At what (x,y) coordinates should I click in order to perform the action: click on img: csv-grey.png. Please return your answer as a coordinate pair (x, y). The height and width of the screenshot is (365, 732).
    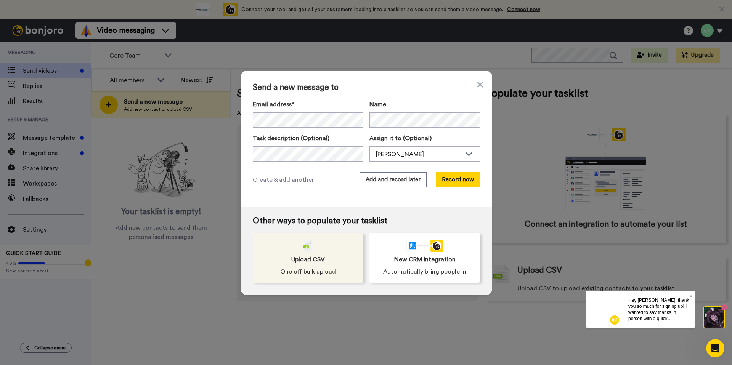
    Looking at the image, I should click on (308, 246).